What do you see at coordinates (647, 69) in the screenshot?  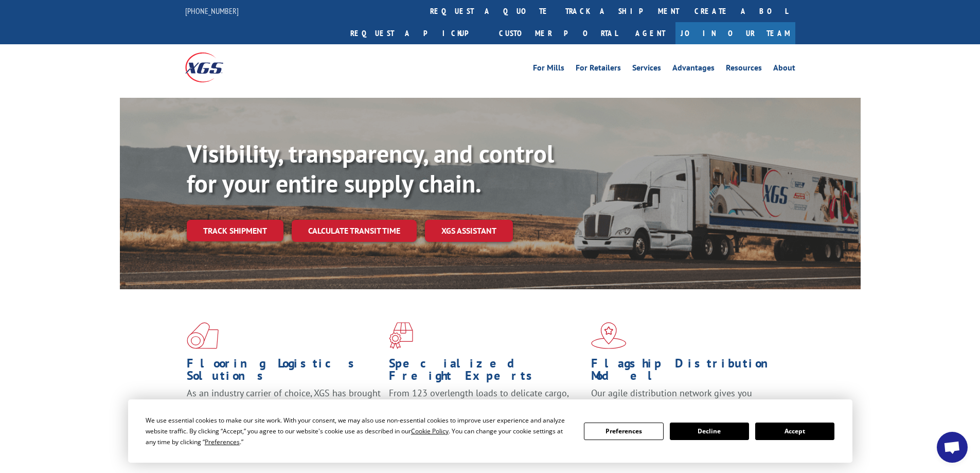 I see `a: Services` at bounding box center [647, 69].